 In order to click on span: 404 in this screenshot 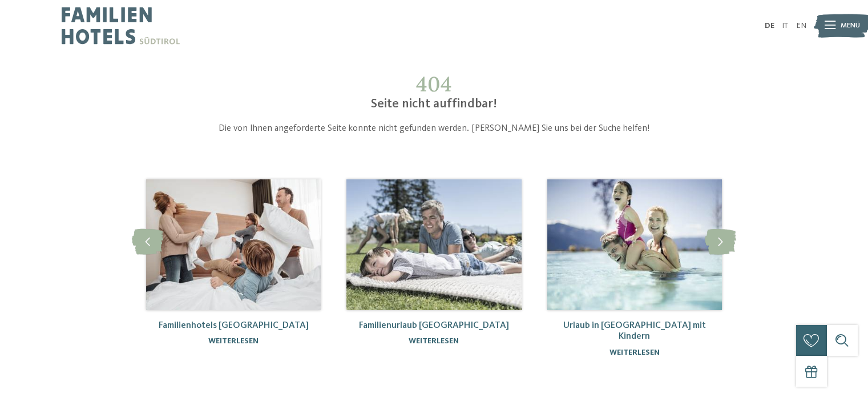, I will do `click(434, 84)`.